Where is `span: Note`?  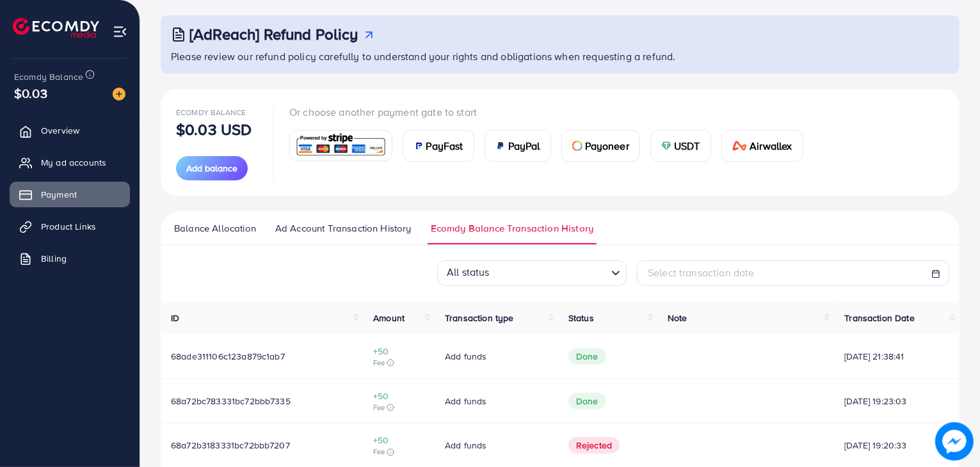 span: Note is located at coordinates (677, 318).